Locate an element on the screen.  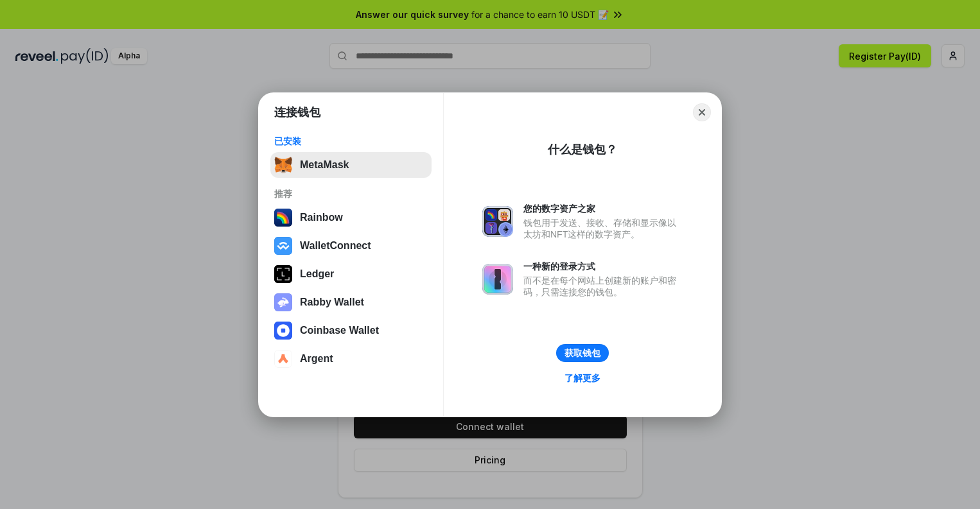
div: Rainbow is located at coordinates (321, 218).